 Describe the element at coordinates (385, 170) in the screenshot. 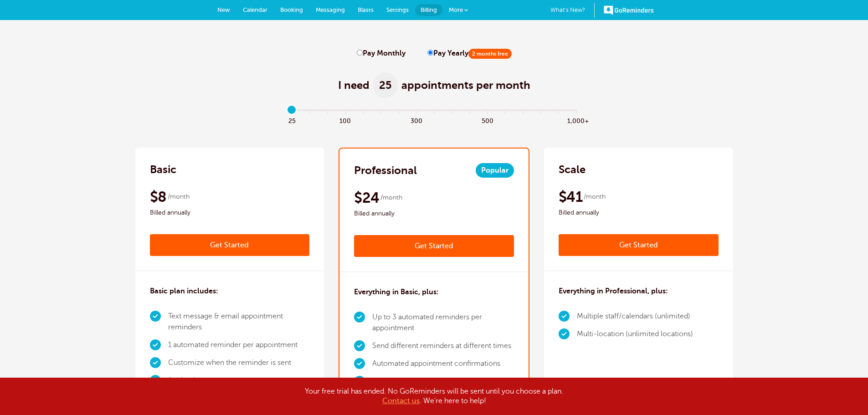

I see `h2: Professional` at that location.